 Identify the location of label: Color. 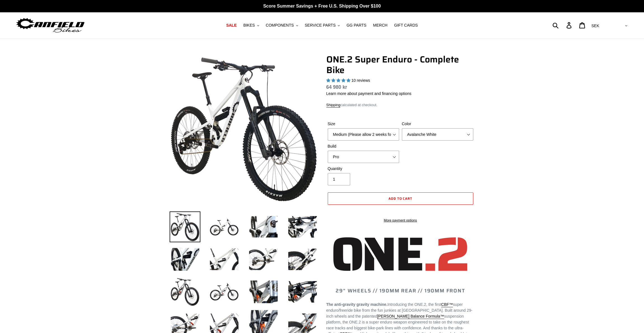
(437, 124).